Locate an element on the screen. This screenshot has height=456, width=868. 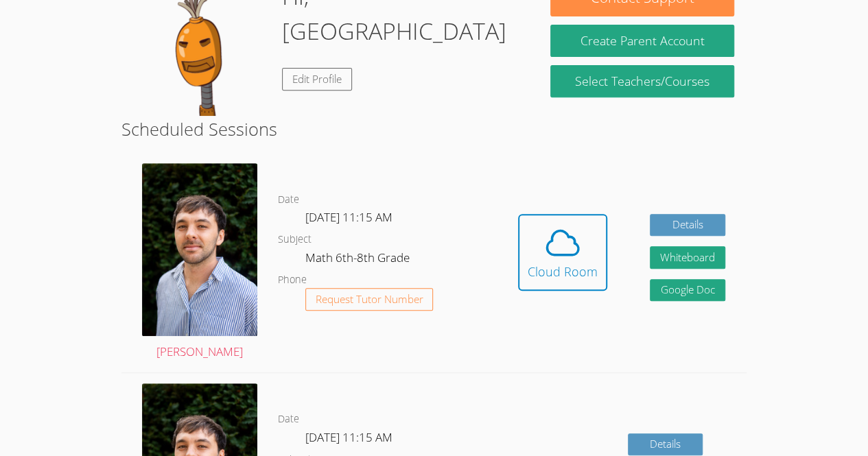
a: Edit Profile is located at coordinates (317, 79).